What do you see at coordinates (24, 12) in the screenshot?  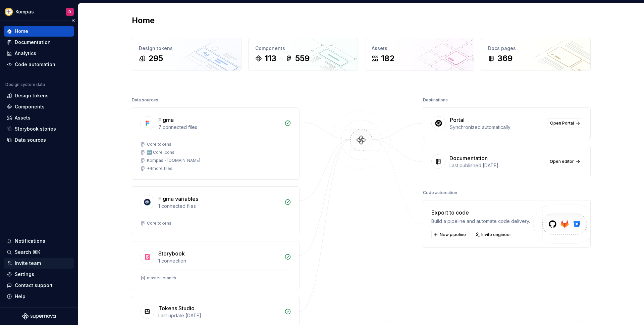 I see `div: Kompas` at bounding box center [24, 12].